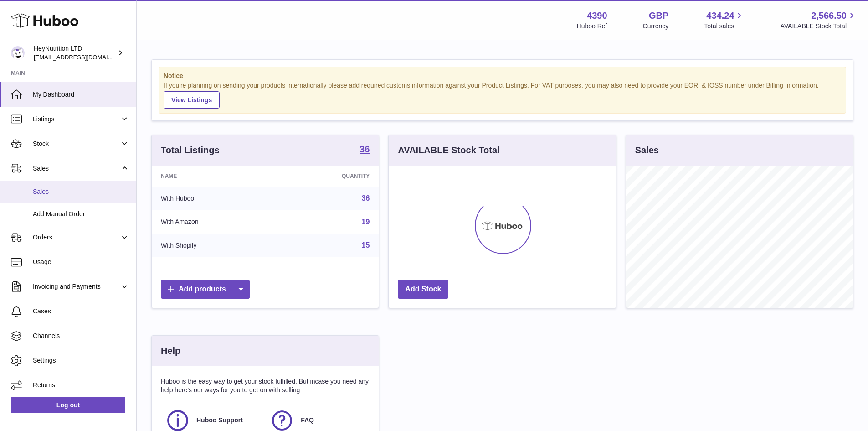 The height and width of the screenshot is (431, 868). Describe the element at coordinates (818, 26) in the screenshot. I see `span: AVAILABLE Stock Total` at that location.